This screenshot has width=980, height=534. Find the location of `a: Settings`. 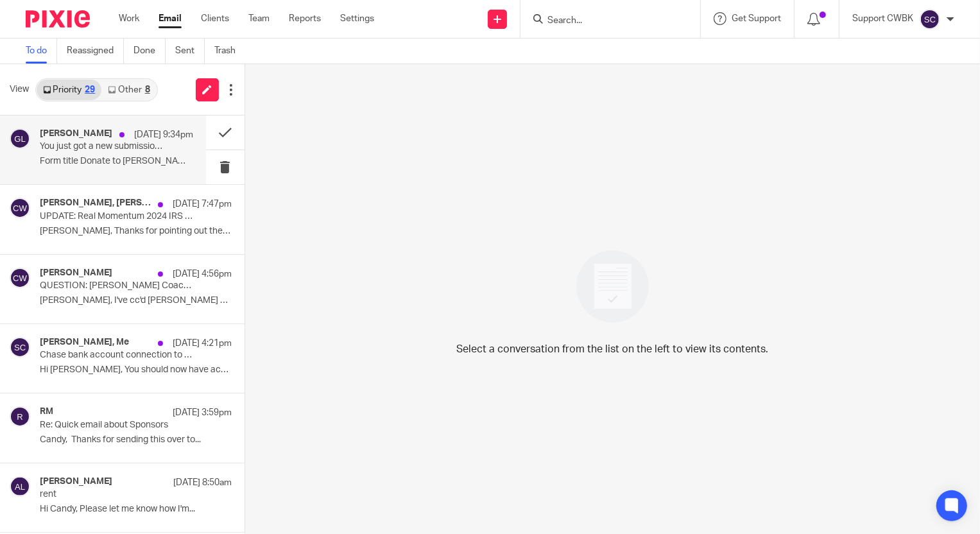

a: Settings is located at coordinates (357, 19).